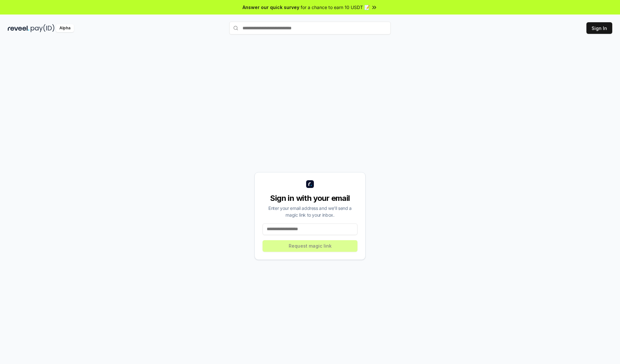 The image size is (620, 364). I want to click on img: reveel_dark, so click(19, 28).